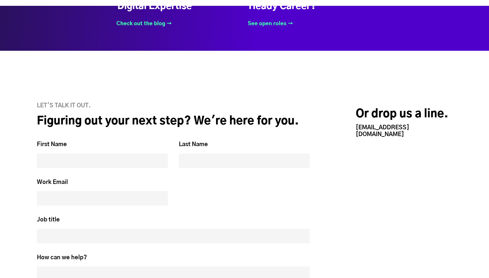  Describe the element at coordinates (404, 114) in the screenshot. I see `h2: Or drop us a line.` at that location.